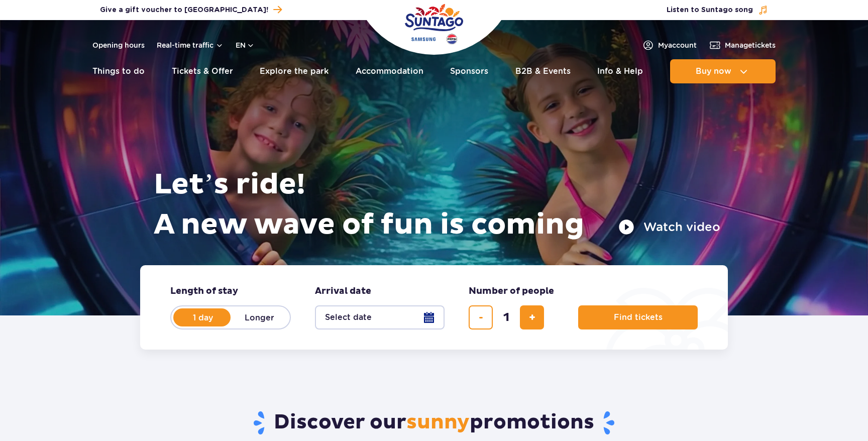 This screenshot has width=868, height=441. I want to click on button: add ticket, so click(532, 317).